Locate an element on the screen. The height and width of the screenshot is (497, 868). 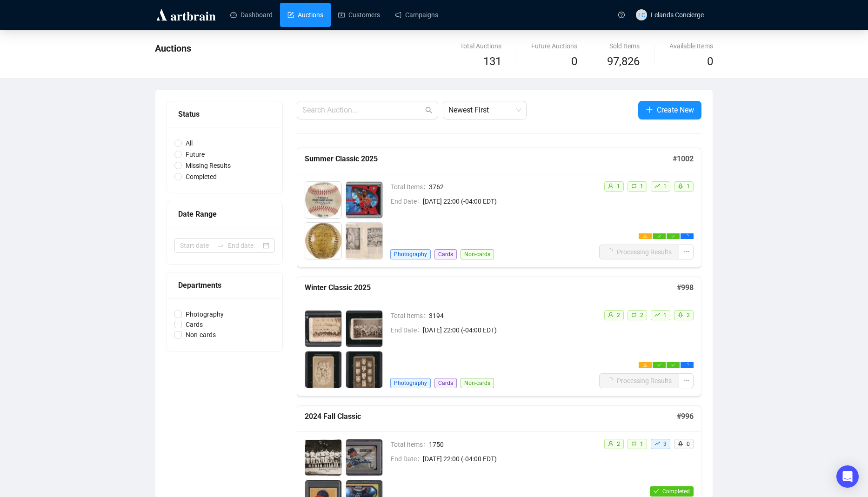
div: Status is located at coordinates (225, 114).